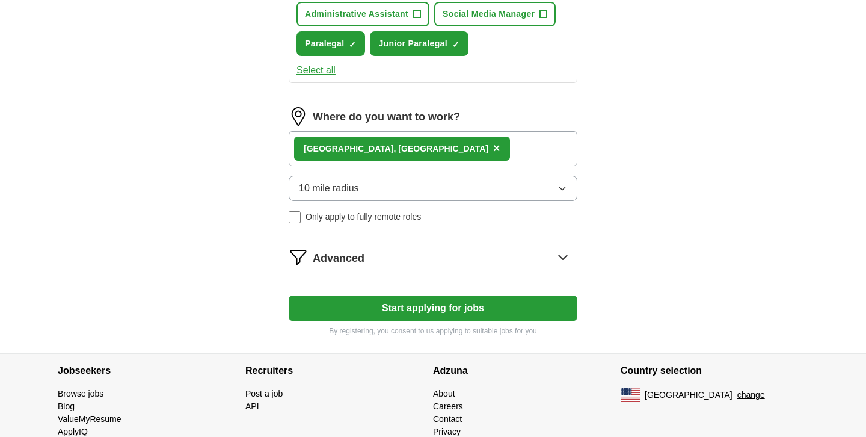  What do you see at coordinates (433, 308) in the screenshot?
I see `button: Start applying for jobs` at bounding box center [433, 308].